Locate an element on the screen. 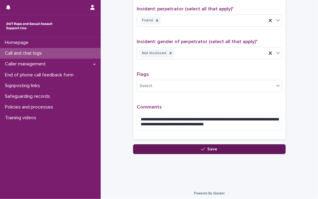 The height and width of the screenshot is (199, 318). p: Homepage is located at coordinates (18, 42).